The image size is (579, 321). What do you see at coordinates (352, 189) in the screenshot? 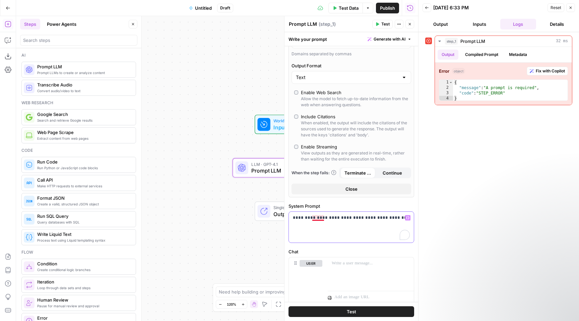
I see `span: Close` at bounding box center [352, 189].